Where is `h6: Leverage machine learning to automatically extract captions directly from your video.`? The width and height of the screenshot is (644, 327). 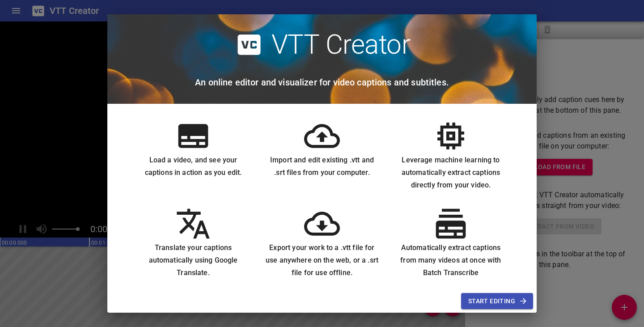 h6: Leverage machine learning to automatically extract captions directly from your video. is located at coordinates (450, 173).